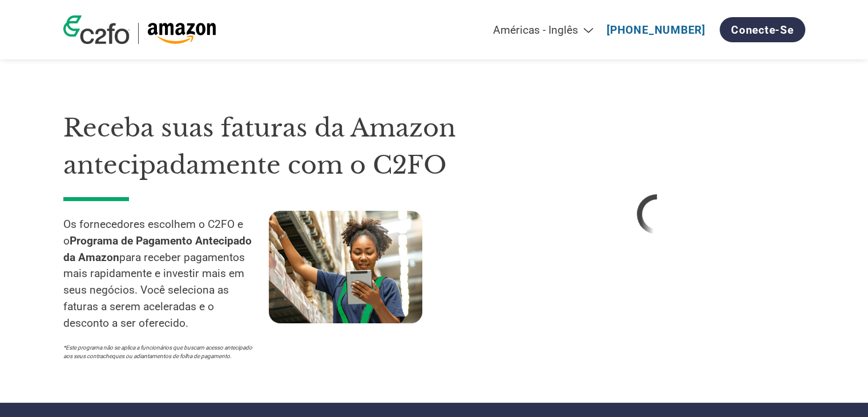  I want to click on img: Amazon, so click(181, 33).